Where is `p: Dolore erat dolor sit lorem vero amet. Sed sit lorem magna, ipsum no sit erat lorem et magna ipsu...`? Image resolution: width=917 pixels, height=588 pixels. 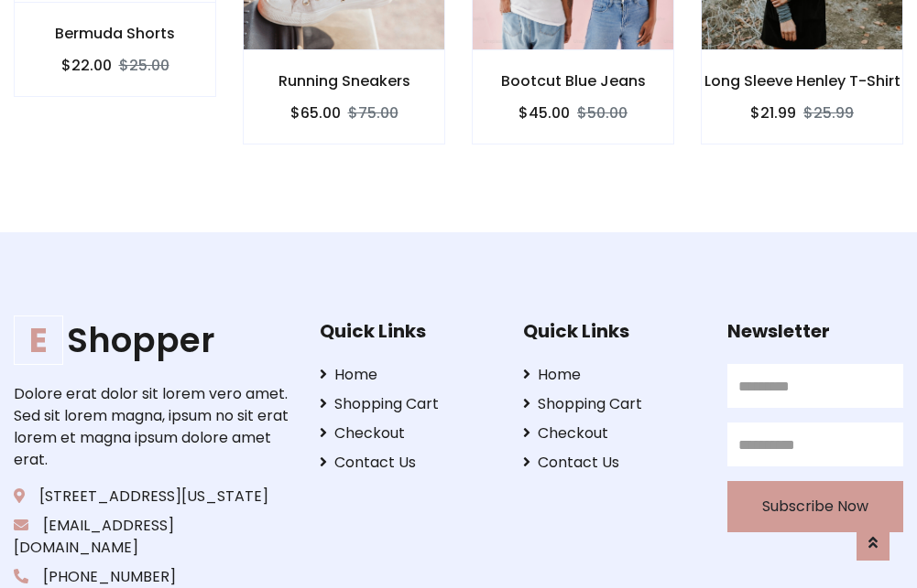
p: Dolore erat dolor sit lorem vero amet. Sed sit lorem magna, ipsum no sit erat lorem et magna ipsu... is located at coordinates (152, 428).